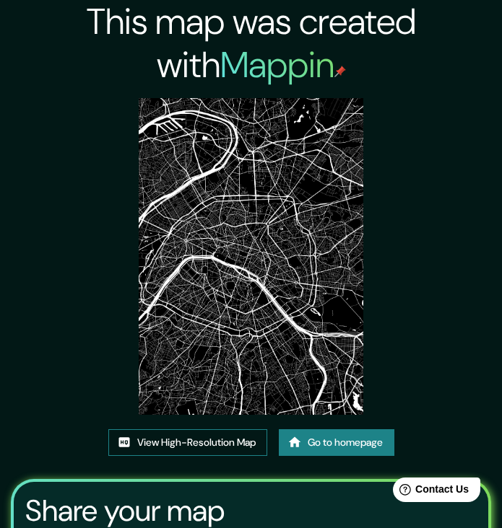  Describe the element at coordinates (69, 17) in the screenshot. I see `span: Contact Us` at that location.